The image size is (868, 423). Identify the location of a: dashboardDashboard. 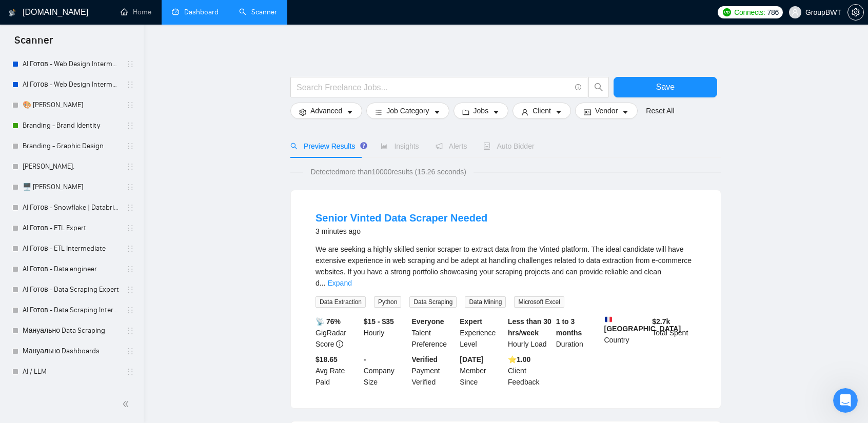
(195, 11).